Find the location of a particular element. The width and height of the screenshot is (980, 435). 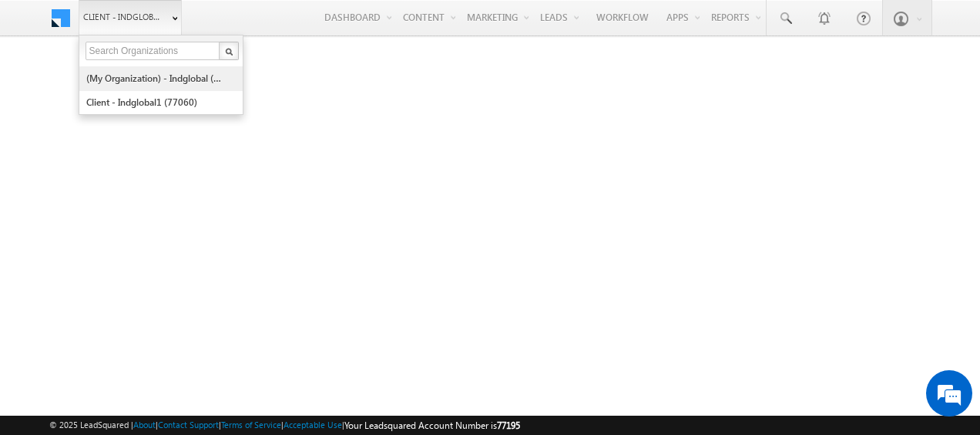

span: 77195 is located at coordinates (509, 425).